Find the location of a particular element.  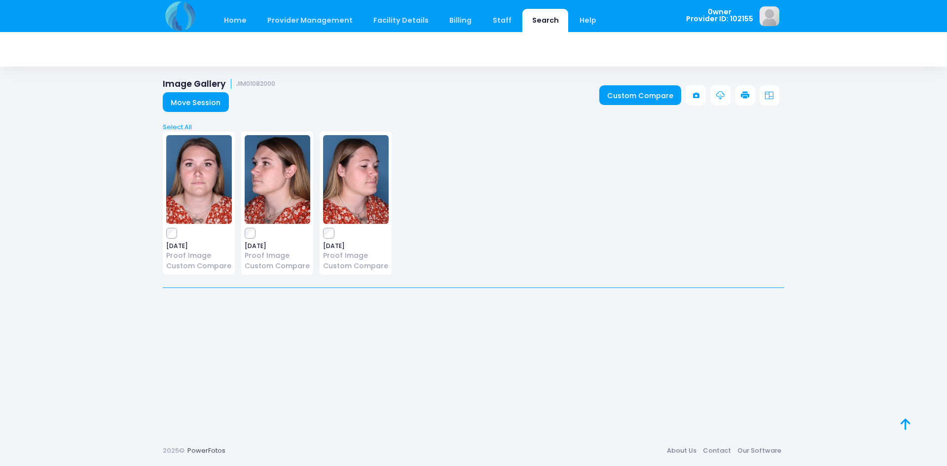

span: 0wner Provider ID: 102155 is located at coordinates (720, 15).